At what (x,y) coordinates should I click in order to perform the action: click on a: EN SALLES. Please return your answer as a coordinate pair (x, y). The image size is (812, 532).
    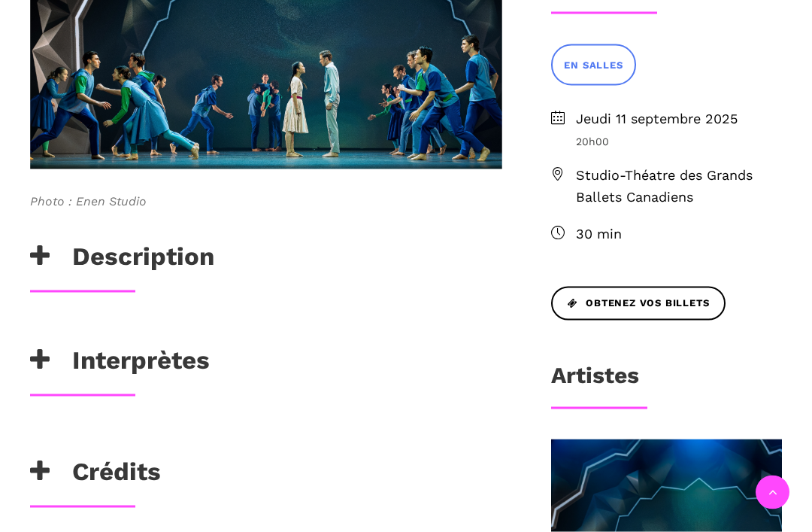
    Looking at the image, I should click on (593, 65).